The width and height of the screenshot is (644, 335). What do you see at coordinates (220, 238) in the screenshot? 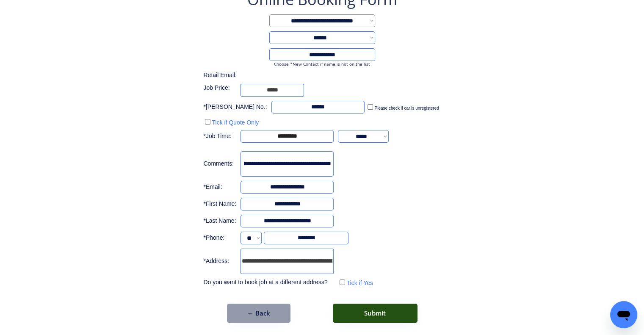
I see `div: *Phone:` at bounding box center [220, 238].